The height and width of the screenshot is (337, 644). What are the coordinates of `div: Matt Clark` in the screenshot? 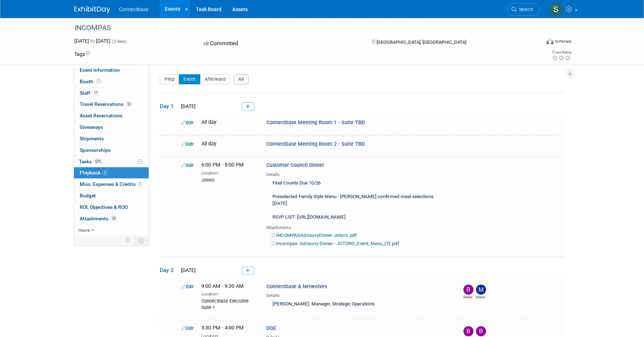 It's located at (480, 297).